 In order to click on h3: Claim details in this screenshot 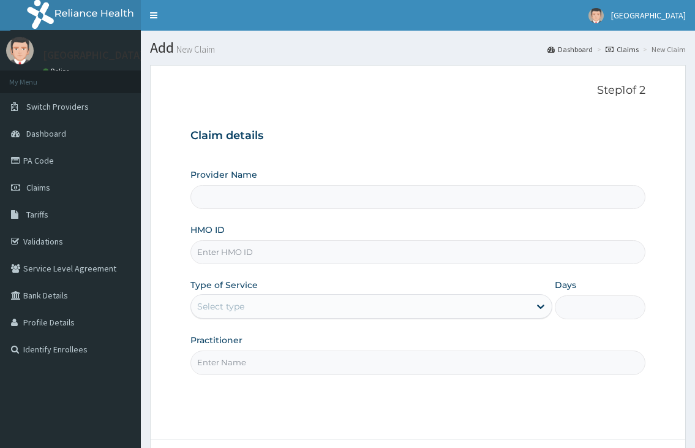, I will do `click(418, 136)`.